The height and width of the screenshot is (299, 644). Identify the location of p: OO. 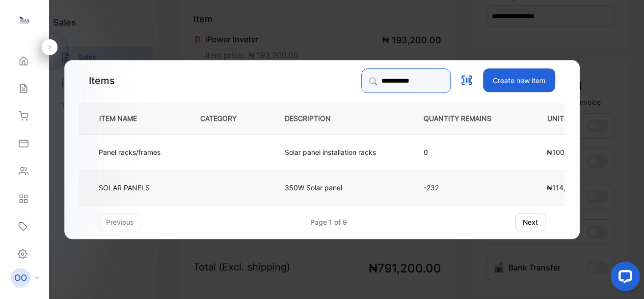
(20, 278).